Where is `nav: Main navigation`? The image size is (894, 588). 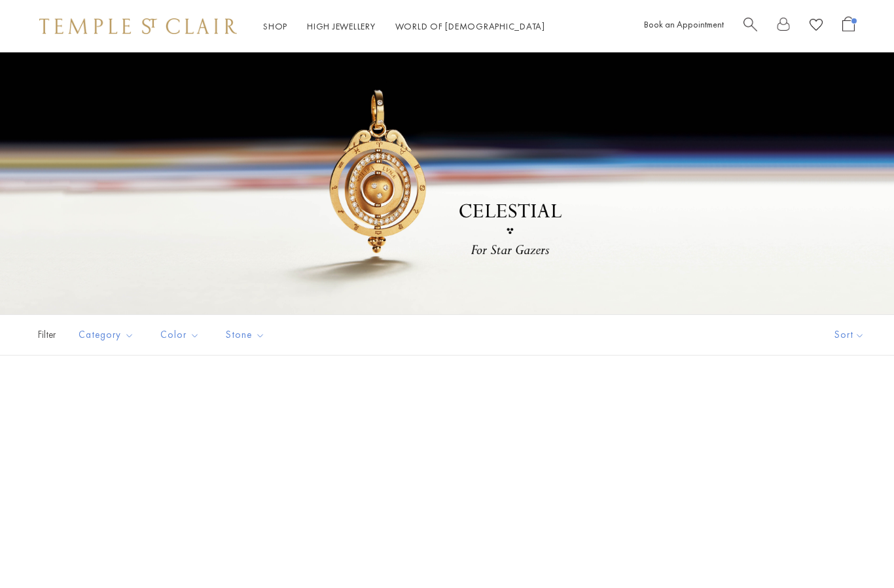
nav: Main navigation is located at coordinates (403, 26).